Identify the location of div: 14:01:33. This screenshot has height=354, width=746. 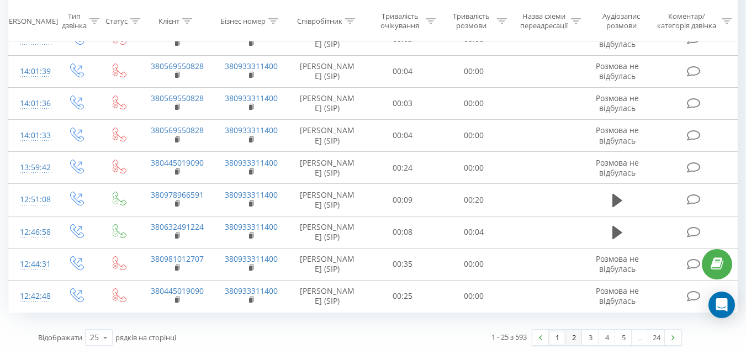
(31, 135).